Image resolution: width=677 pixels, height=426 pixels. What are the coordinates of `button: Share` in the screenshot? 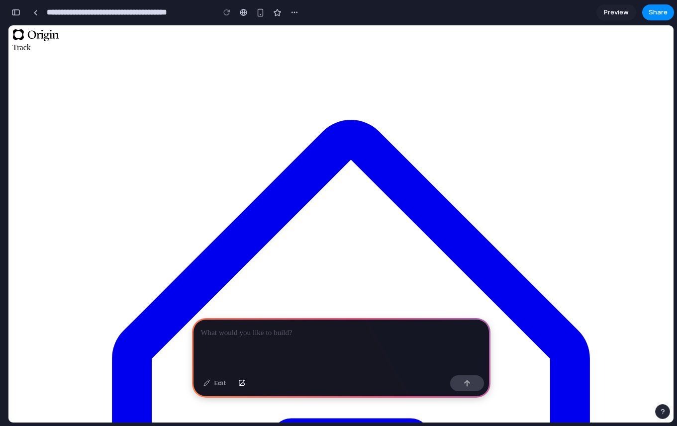 It's located at (658, 12).